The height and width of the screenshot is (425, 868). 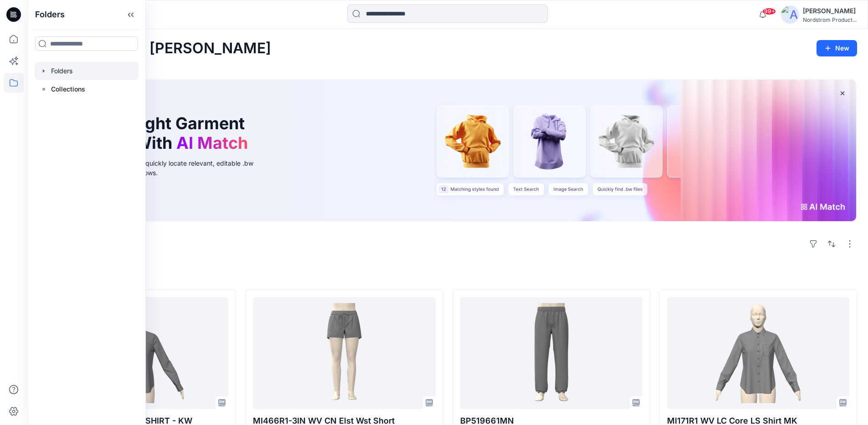 What do you see at coordinates (790, 15) in the screenshot?
I see `img: avatar` at bounding box center [790, 15].